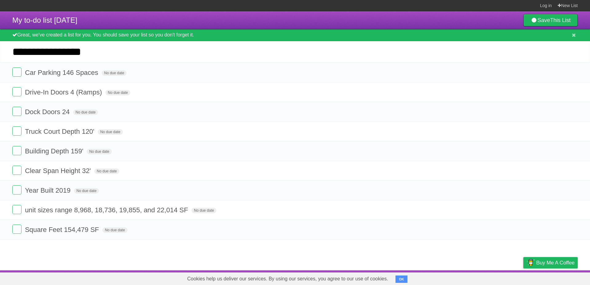 This screenshot has width=590, height=285. What do you see at coordinates (62, 73) in the screenshot?
I see `span: Car Parking 146 Spaces` at bounding box center [62, 73].